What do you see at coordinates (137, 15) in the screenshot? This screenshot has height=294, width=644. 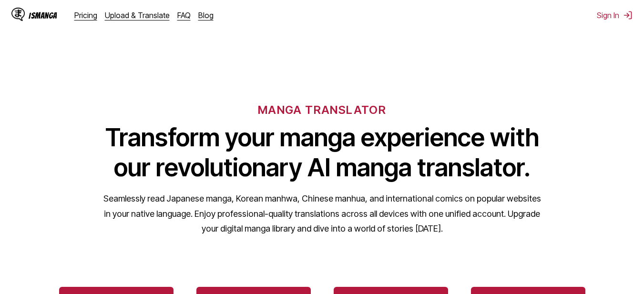 I see `a: Upload & Translate` at bounding box center [137, 15].